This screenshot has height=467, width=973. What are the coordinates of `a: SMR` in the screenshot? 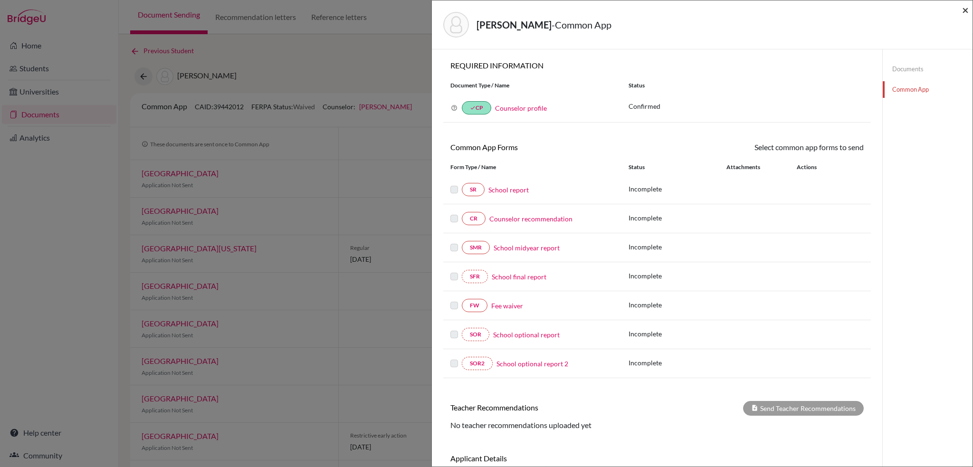 It's located at (476, 248).